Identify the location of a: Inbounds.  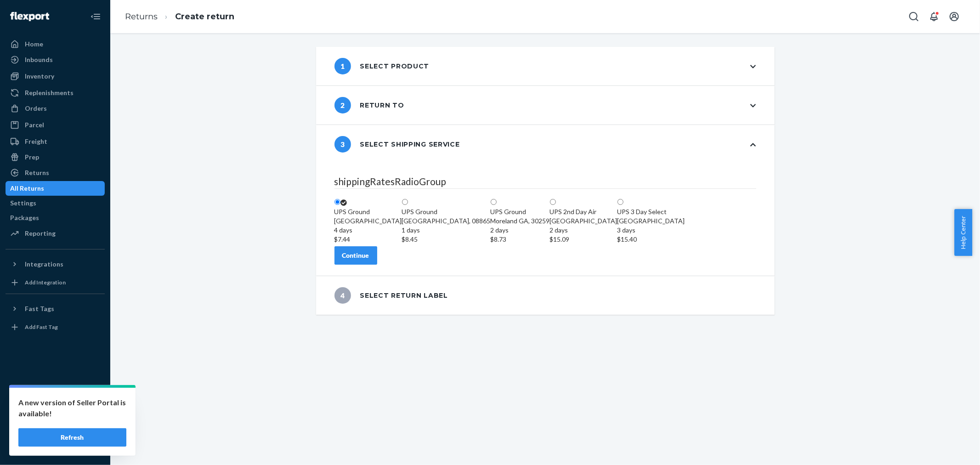
(55, 60).